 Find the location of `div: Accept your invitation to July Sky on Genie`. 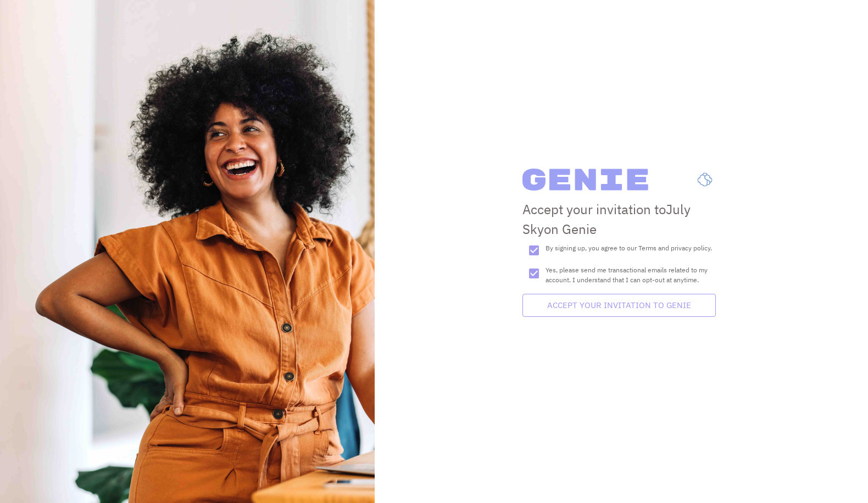

div: Accept your invitation to July Sky on Genie is located at coordinates (619, 219).